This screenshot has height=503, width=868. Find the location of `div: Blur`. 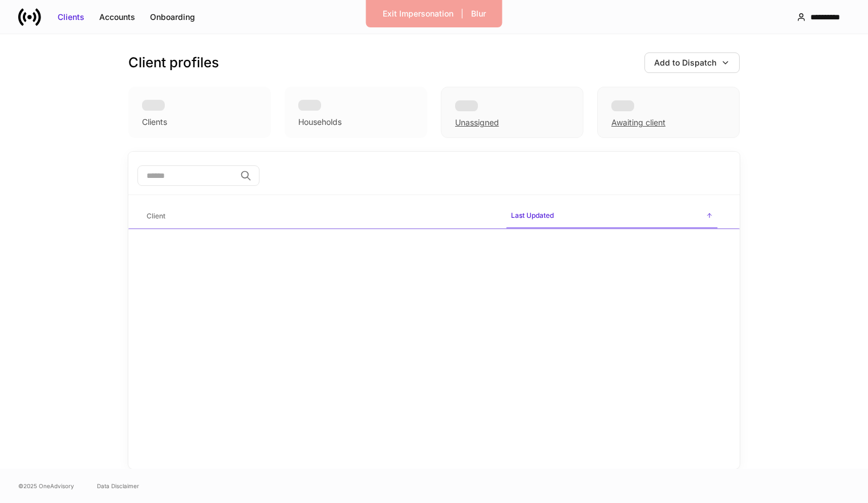

div: Blur is located at coordinates (478, 13).